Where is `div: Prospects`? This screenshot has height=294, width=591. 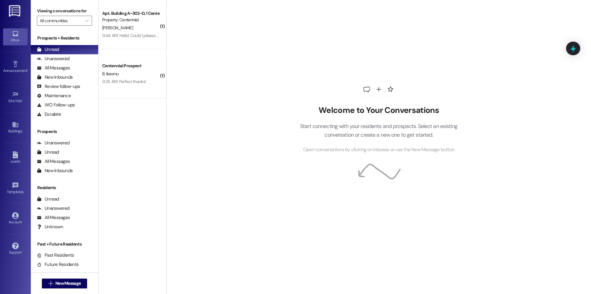
div: Prospects is located at coordinates (64, 131).